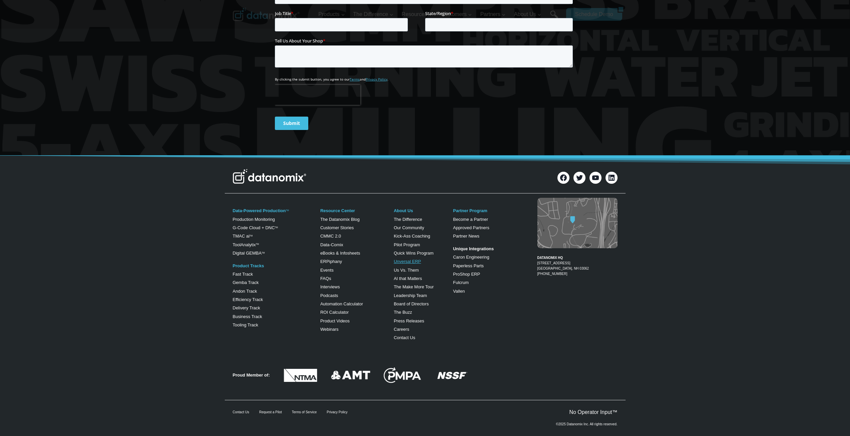  Describe the element at coordinates (413, 253) in the screenshot. I see `a: Quick Wins Program` at that location.